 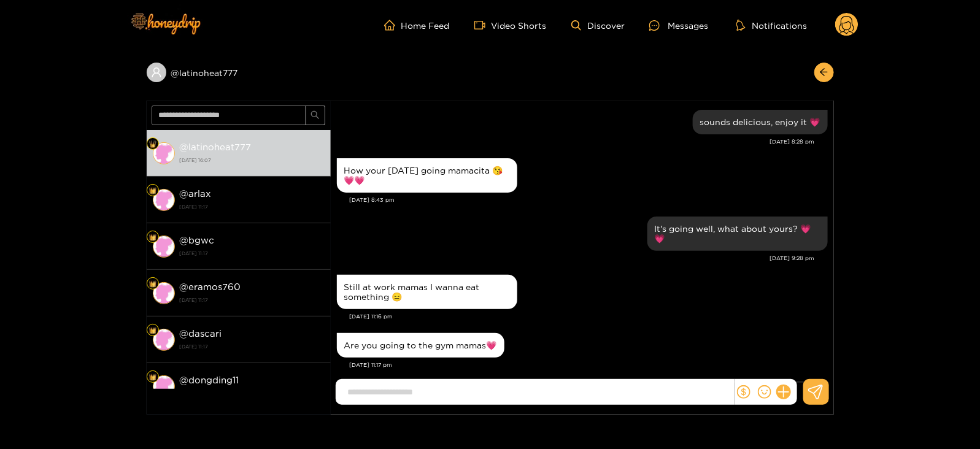 What do you see at coordinates (744, 392) in the screenshot?
I see `button: dollar` at bounding box center [744, 392].